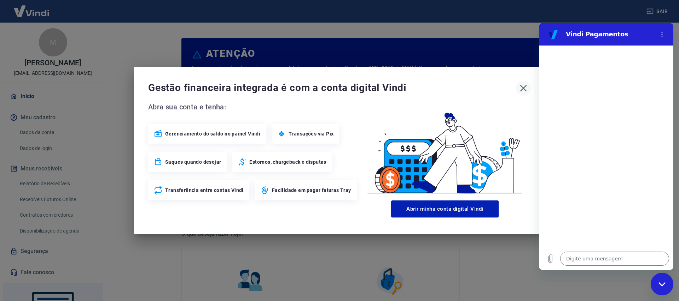  I want to click on span: Gestão financeira integrada é com a conta digital Vindi, so click(332, 88).